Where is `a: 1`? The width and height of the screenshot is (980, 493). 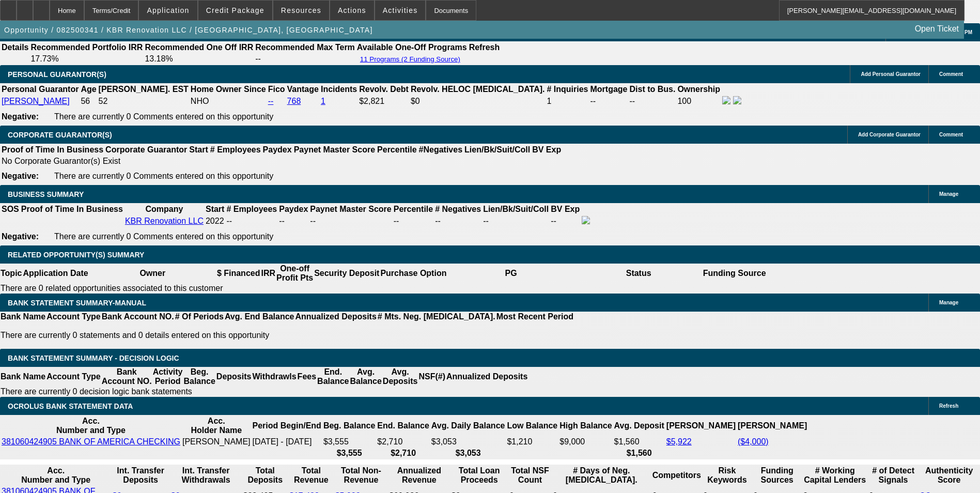
a: 1 is located at coordinates (323, 101).